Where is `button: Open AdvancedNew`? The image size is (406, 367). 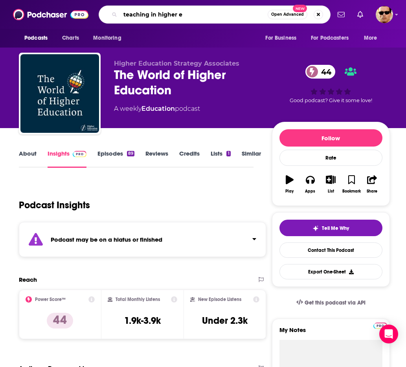 button: Open AdvancedNew is located at coordinates (288, 15).